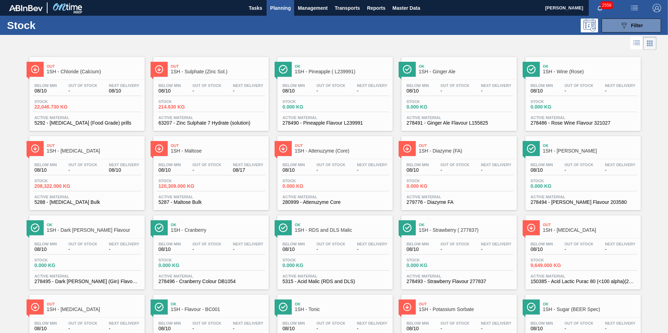 Image resolution: width=668 pixels, height=333 pixels. I want to click on a: ÍconeOut1SH - Sulphate (Zinc Sol.)Below Min08/10Out Of Stock-Next Delivery-Stock214.630 KGActive ..., so click(210, 91).